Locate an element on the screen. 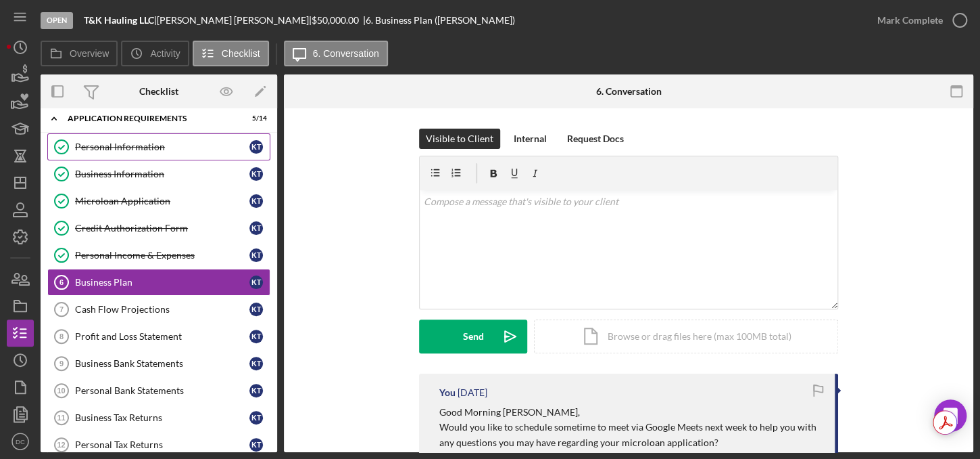  label: Activity is located at coordinates (165, 54).